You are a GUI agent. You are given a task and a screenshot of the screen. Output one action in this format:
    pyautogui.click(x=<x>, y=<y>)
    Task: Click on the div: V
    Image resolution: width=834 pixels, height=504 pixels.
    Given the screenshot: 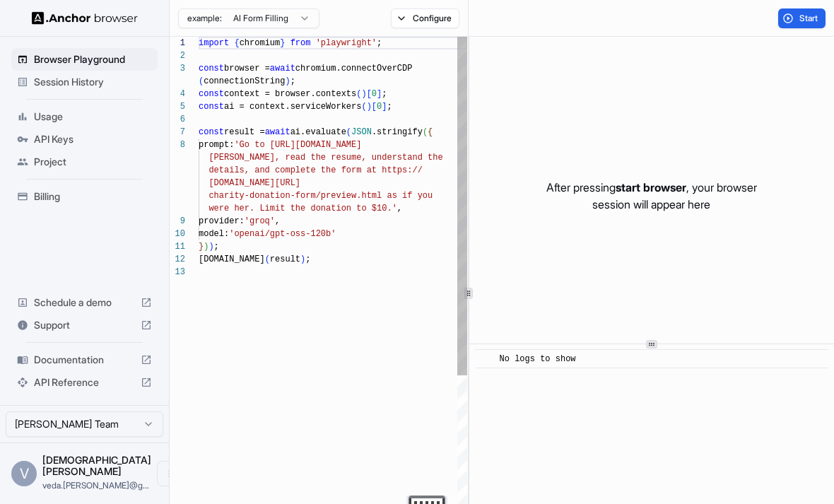 What is the action you would take?
    pyautogui.click(x=24, y=474)
    